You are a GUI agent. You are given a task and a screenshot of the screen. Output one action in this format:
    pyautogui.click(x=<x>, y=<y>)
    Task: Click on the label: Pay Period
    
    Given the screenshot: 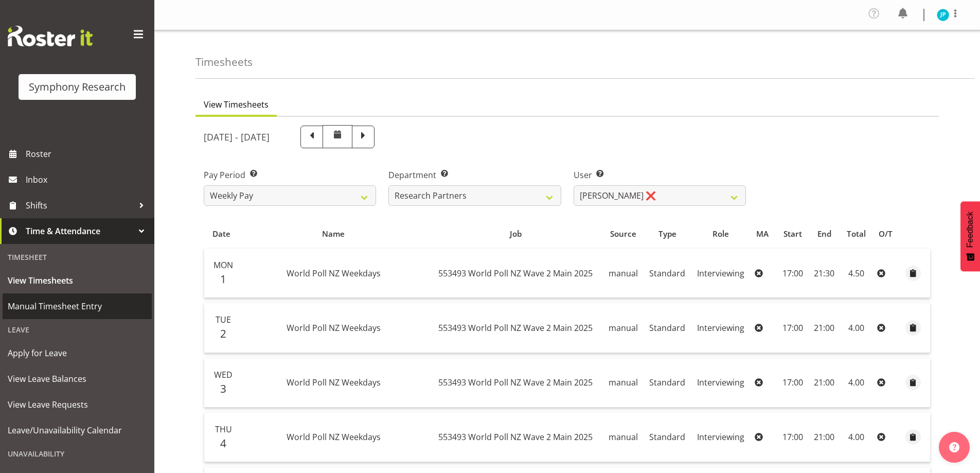 What is the action you would take?
    pyautogui.click(x=290, y=175)
    